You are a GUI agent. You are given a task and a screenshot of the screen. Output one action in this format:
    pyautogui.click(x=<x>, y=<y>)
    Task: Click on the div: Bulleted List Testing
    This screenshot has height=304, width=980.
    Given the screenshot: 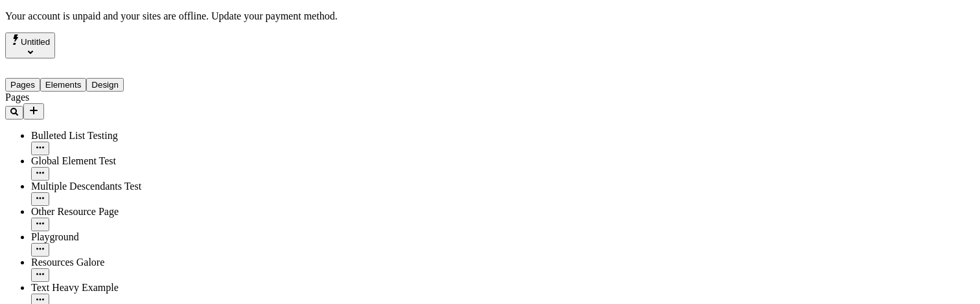 What is the action you would take?
    pyautogui.click(x=104, y=136)
    